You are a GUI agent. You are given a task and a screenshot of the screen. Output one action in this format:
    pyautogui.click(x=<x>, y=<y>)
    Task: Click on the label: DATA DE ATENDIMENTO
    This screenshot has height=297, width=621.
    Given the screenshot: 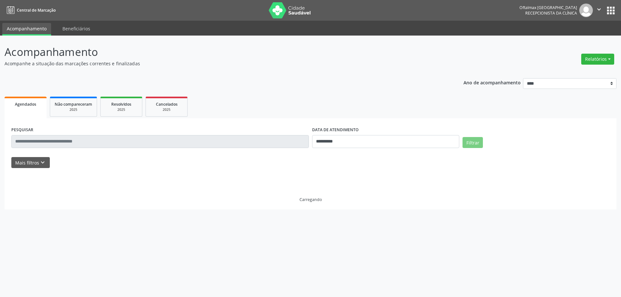 What is the action you would take?
    pyautogui.click(x=335, y=130)
    